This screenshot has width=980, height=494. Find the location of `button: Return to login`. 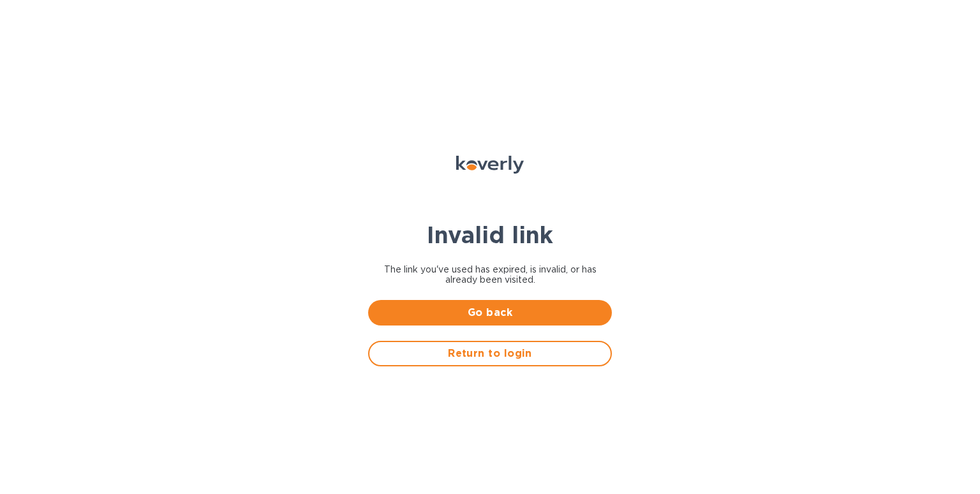

button: Return to login is located at coordinates (490, 353).